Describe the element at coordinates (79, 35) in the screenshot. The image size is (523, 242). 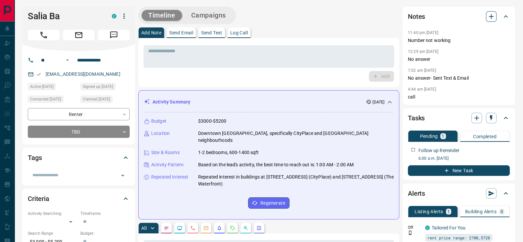
I see `span: Email` at that location.